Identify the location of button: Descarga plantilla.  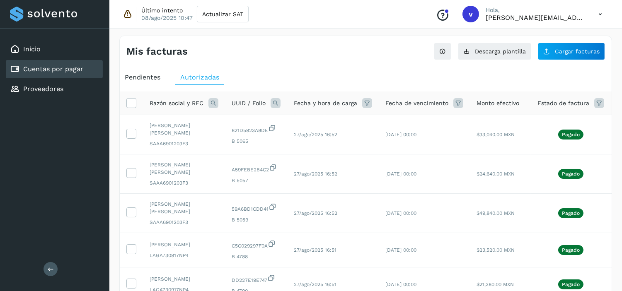
(494, 51).